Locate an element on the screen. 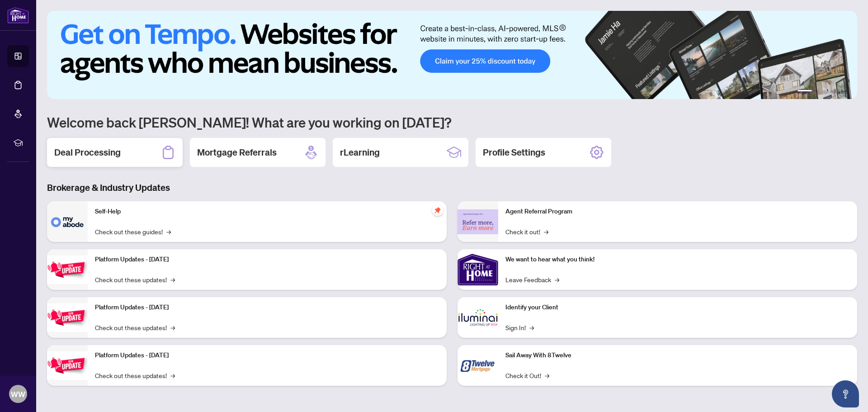  img: Platform Updates - July 8, 2025 is located at coordinates (67, 318).